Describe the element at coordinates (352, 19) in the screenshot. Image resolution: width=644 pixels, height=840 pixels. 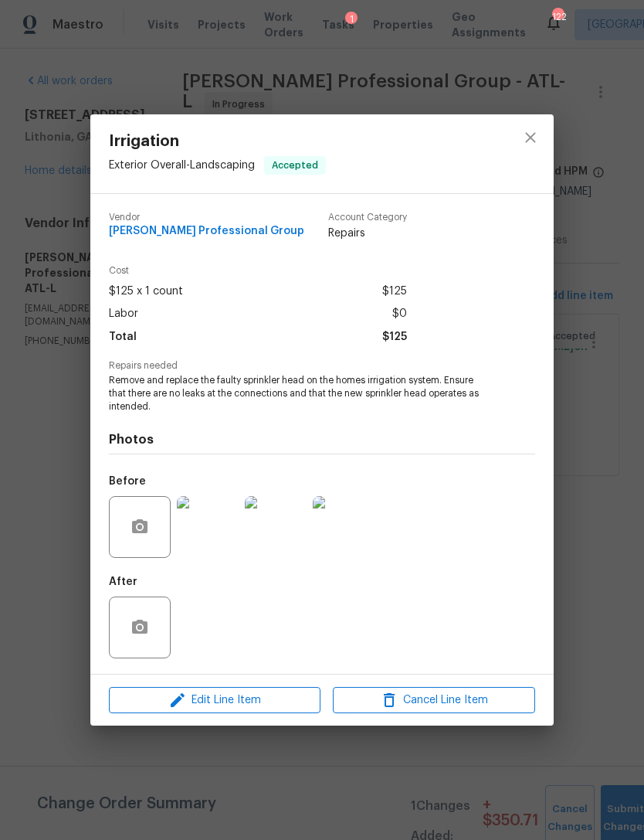
I see `div: 1` at that location.